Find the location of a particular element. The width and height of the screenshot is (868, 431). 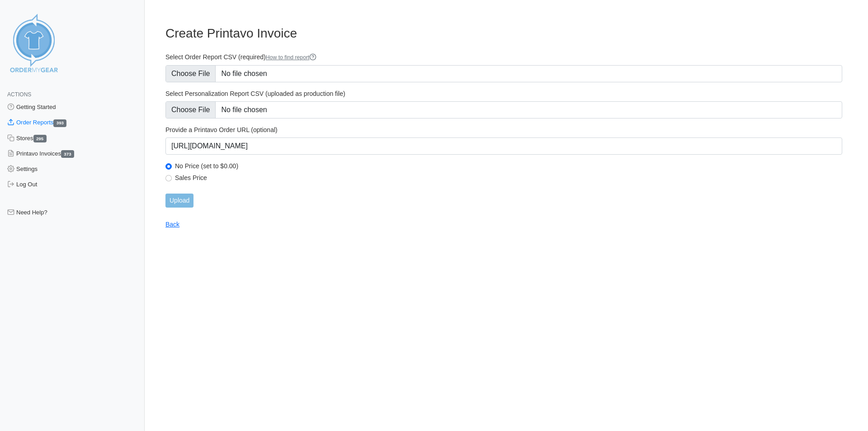

label: Provide a Printavo Order URL (optional) is located at coordinates (504, 130).